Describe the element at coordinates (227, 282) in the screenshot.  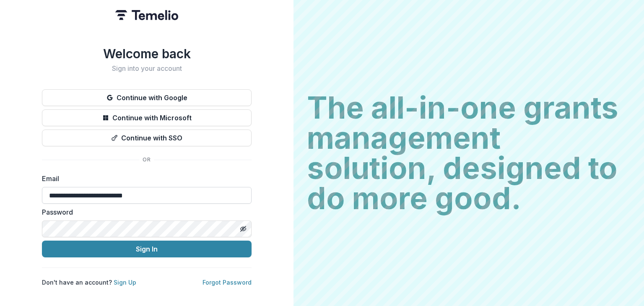
I see `a: Forgot Password` at that location.